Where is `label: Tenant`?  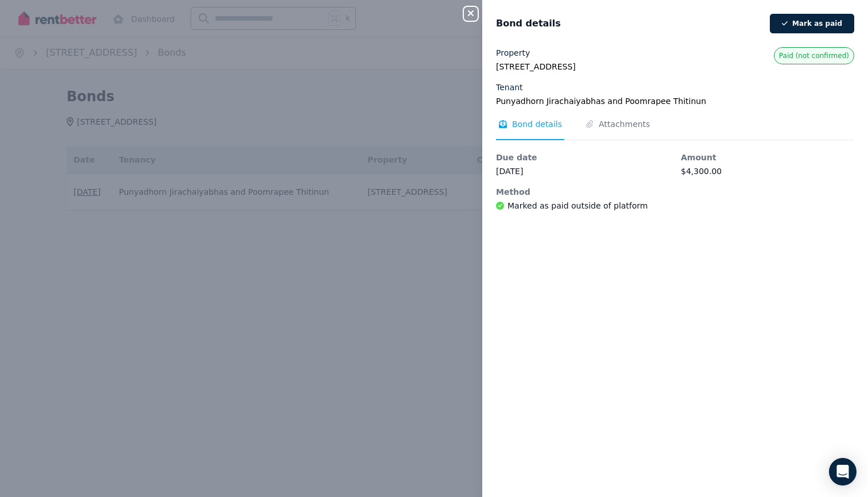 label: Tenant is located at coordinates (509, 87).